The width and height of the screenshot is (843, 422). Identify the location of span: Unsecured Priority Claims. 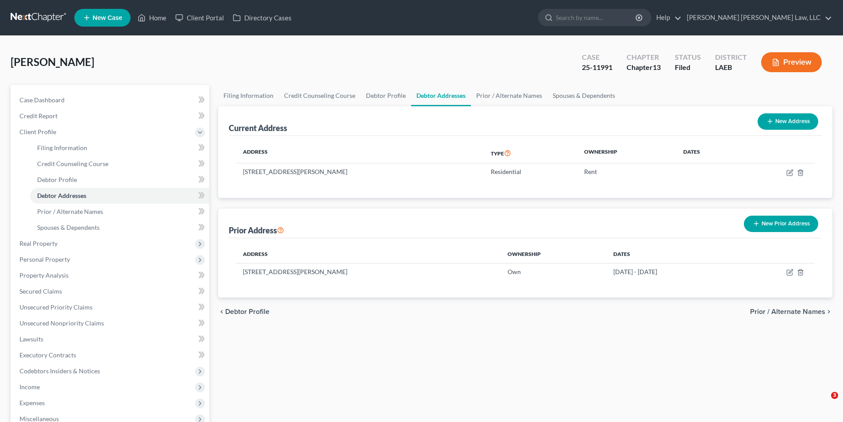
(56, 307).